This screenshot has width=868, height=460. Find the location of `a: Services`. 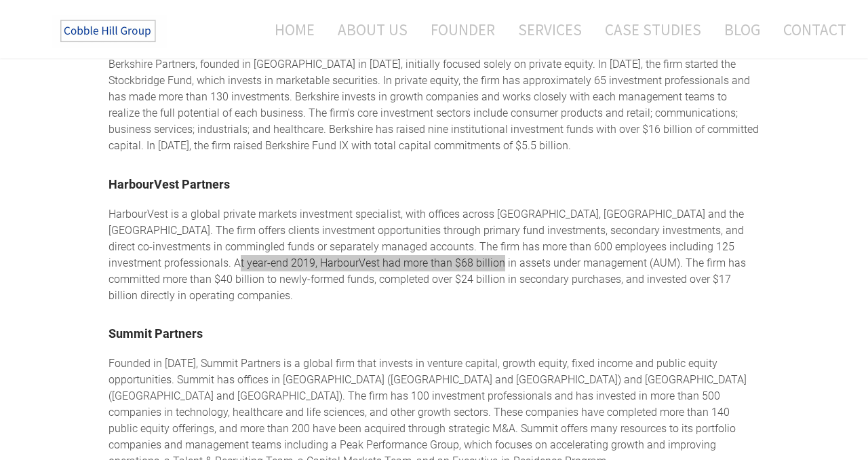

a: Services is located at coordinates (550, 30).